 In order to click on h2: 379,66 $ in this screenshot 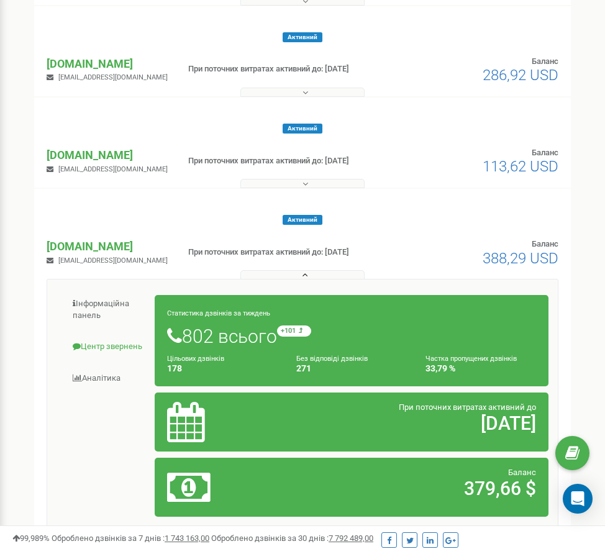, I will do `click(416, 488)`.